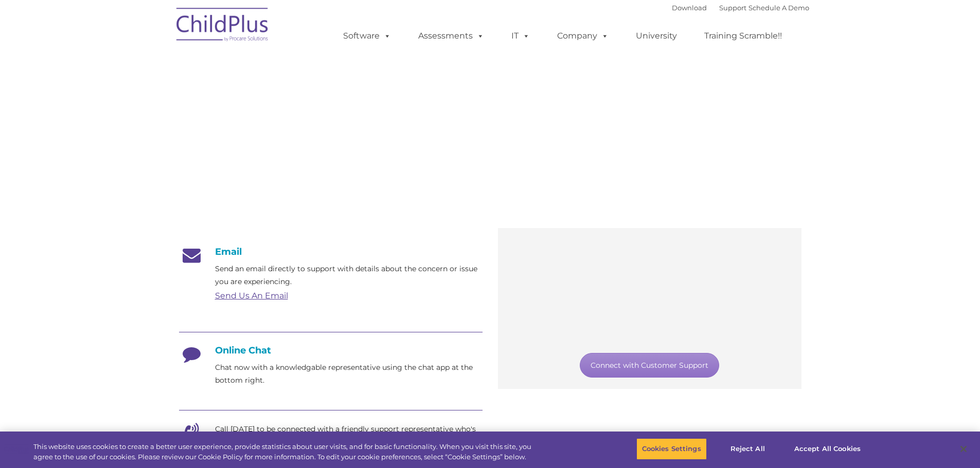 Image resolution: width=980 pixels, height=468 pixels. What do you see at coordinates (672, 449) in the screenshot?
I see `button: Cookies Settings` at bounding box center [672, 449].